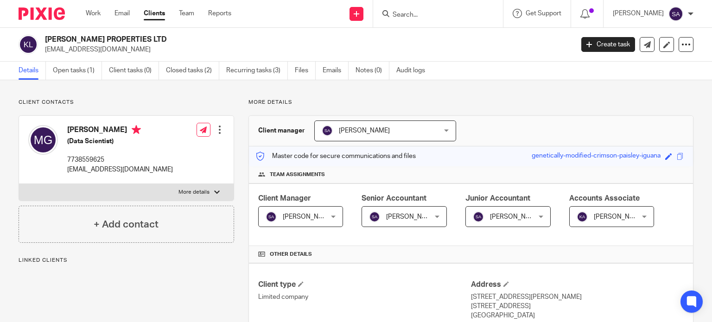 The height and width of the screenshot is (322, 712). Describe the element at coordinates (281, 131) in the screenshot. I see `h3: Client manager` at that location.